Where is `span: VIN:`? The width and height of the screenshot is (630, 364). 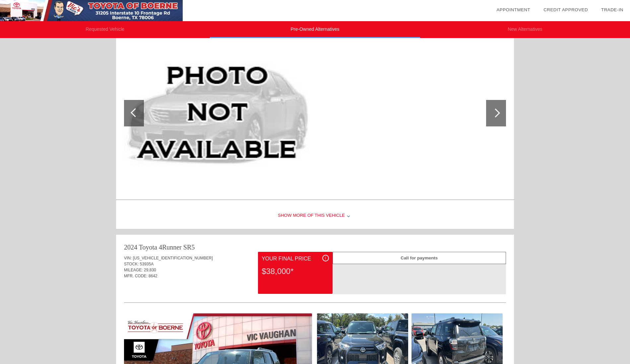 span: VIN: is located at coordinates (128, 258).